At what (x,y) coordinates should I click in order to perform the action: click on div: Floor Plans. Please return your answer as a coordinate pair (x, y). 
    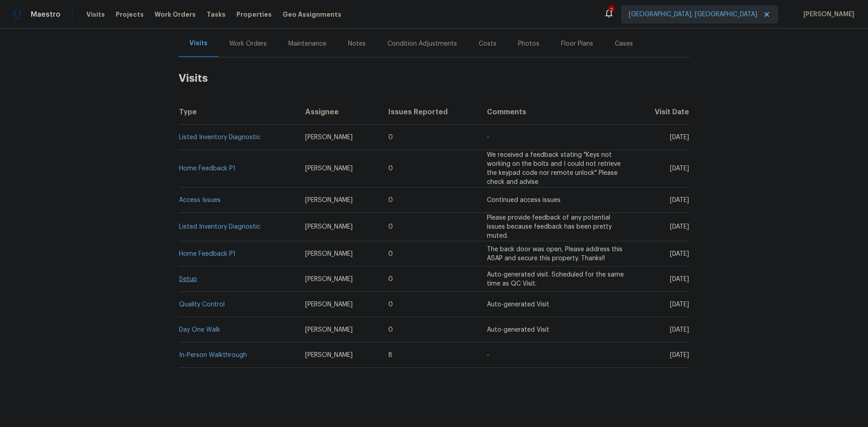
    Looking at the image, I should click on (577, 44).